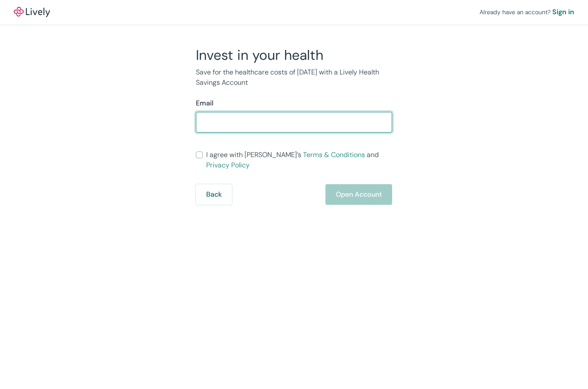 The width and height of the screenshot is (588, 389). I want to click on a: Privacy Policy, so click(228, 165).